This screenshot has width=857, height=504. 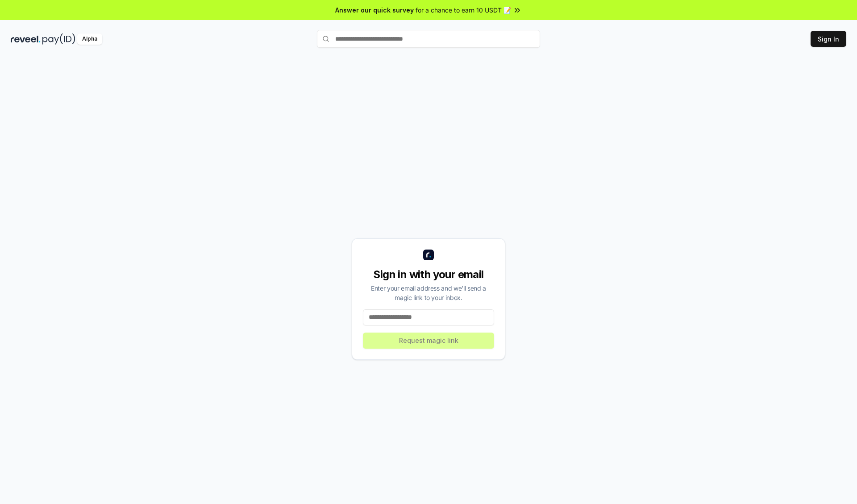 I want to click on div: Alpha, so click(x=90, y=39).